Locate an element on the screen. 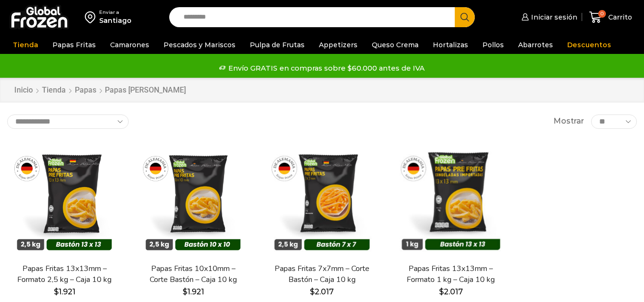  a: Pescados y Mariscos is located at coordinates (199, 45).